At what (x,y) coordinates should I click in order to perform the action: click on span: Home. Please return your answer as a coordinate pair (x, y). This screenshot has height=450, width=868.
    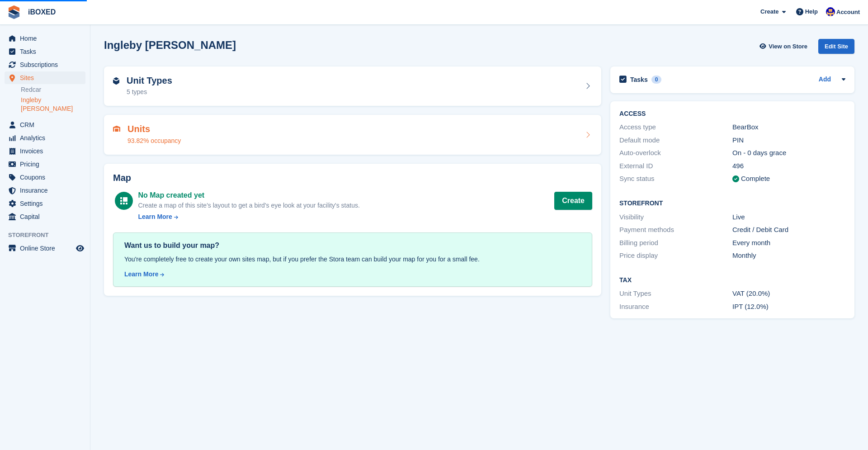
    Looking at the image, I should click on (47, 38).